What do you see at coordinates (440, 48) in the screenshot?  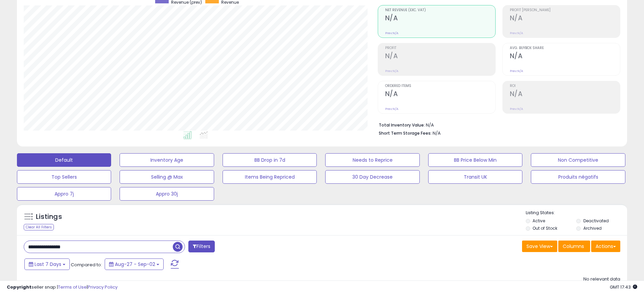 I see `span: Profit` at bounding box center [440, 48].